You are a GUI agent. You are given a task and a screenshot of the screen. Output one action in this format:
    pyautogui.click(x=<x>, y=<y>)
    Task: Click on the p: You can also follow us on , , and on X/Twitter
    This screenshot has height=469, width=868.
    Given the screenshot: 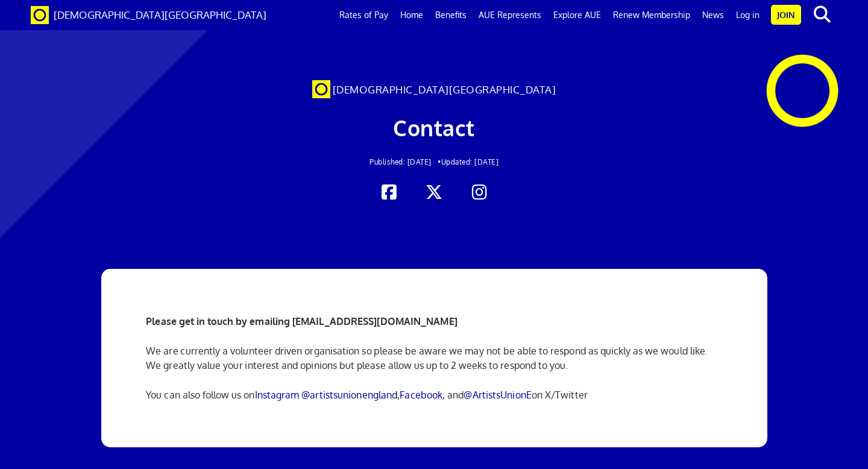 What is the action you would take?
    pyautogui.click(x=433, y=395)
    